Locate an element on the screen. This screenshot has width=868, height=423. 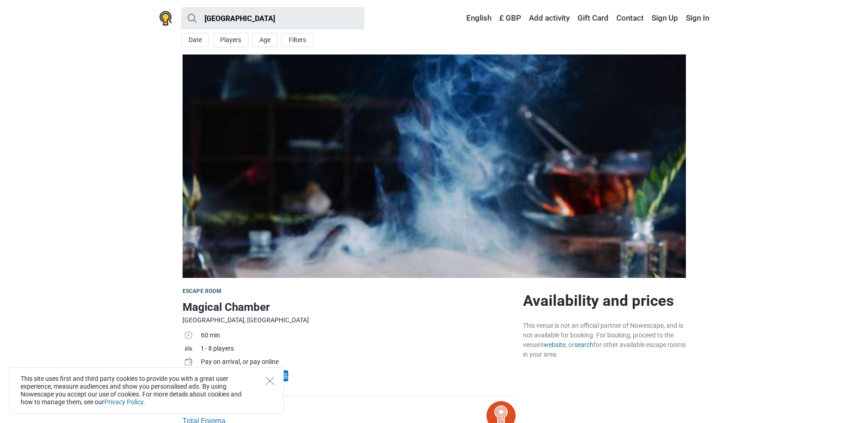
img: Nowescape logo is located at coordinates (165, 18).